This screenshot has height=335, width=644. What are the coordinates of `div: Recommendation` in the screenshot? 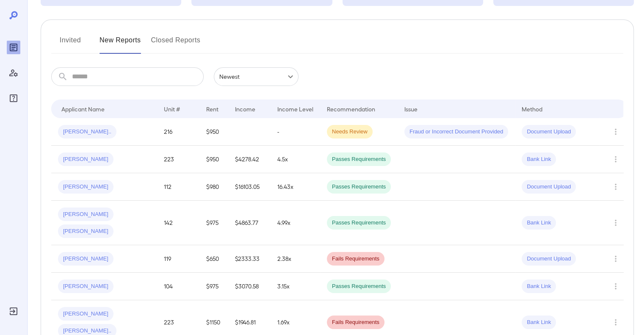 It's located at (351, 109).